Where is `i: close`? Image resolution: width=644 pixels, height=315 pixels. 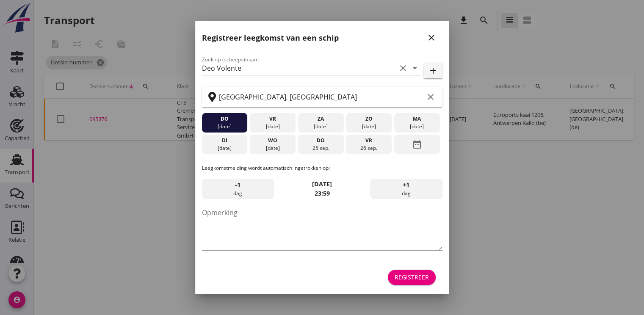 i: close is located at coordinates (431, 38).